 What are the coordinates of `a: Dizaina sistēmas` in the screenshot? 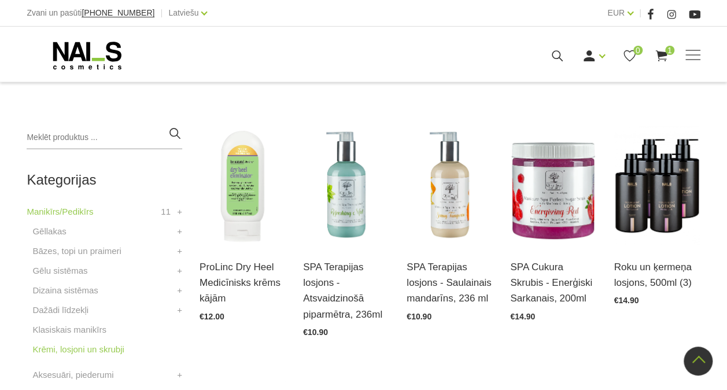 It's located at (65, 290).